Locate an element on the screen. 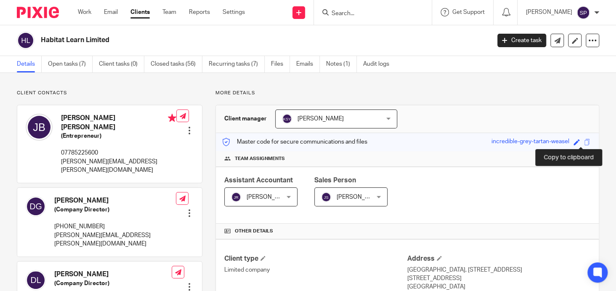  h5: (Entrepreneur) is located at coordinates (119, 136).